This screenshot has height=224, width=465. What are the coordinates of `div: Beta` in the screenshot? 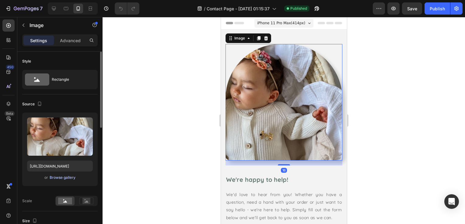 It's located at (9, 114).